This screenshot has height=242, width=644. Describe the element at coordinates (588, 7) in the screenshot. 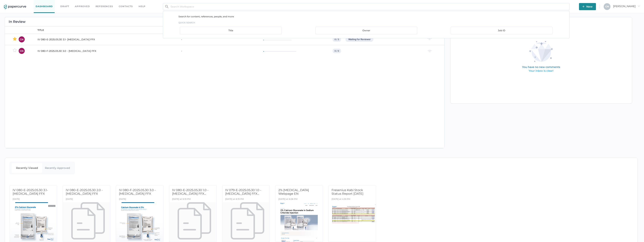

I see `button: New` at that location.